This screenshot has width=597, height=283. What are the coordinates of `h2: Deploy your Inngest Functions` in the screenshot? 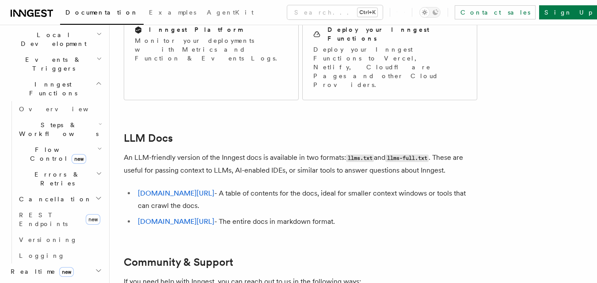 It's located at (397, 34).